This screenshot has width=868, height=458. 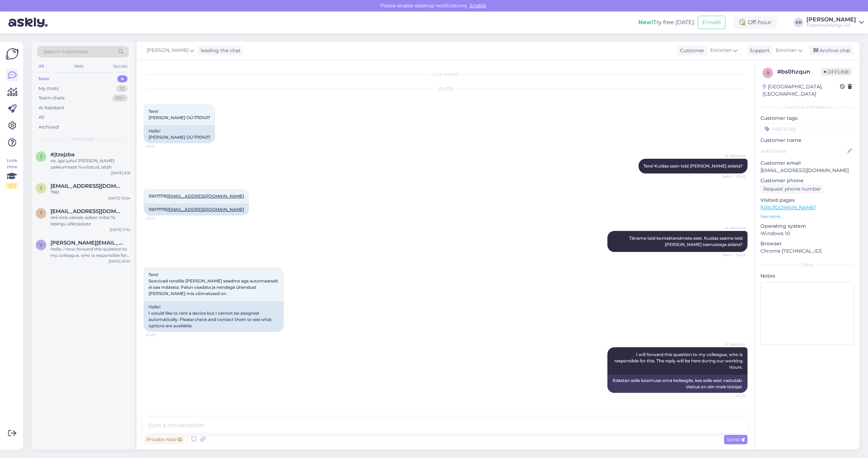 What do you see at coordinates (807, 163) in the screenshot?
I see `p: Customer email` at bounding box center [807, 163].